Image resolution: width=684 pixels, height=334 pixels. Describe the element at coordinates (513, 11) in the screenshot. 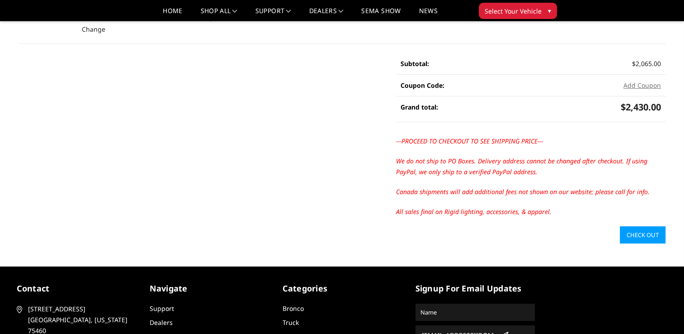

I see `span: Select Your Vehicle` at that location.